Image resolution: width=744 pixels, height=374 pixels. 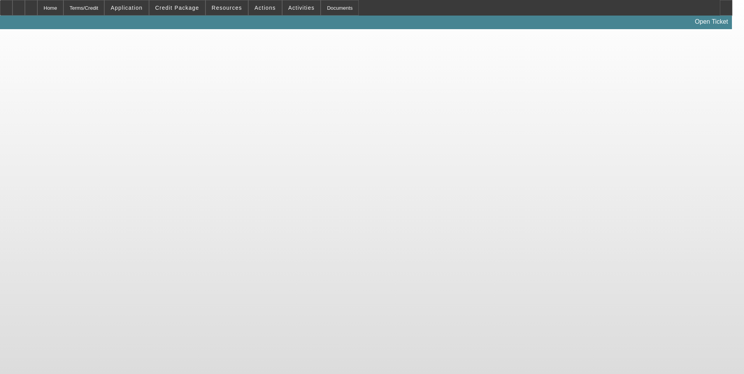 I want to click on a: Open Ticket, so click(x=711, y=22).